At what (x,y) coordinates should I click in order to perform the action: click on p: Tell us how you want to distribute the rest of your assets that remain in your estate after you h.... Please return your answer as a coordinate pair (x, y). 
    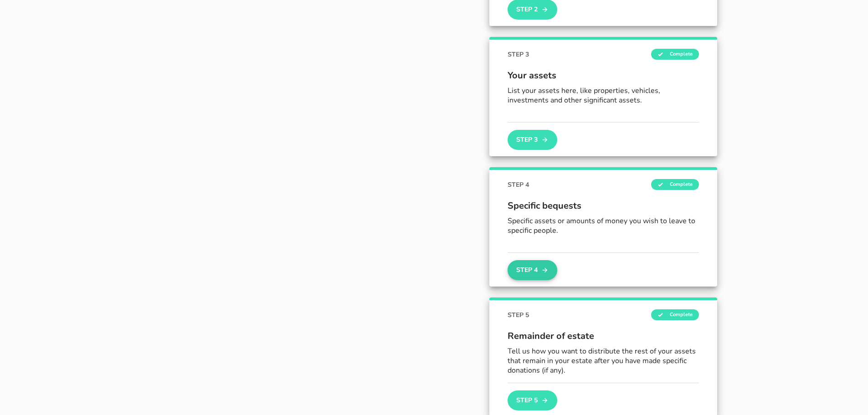
    Looking at the image, I should click on (603, 361).